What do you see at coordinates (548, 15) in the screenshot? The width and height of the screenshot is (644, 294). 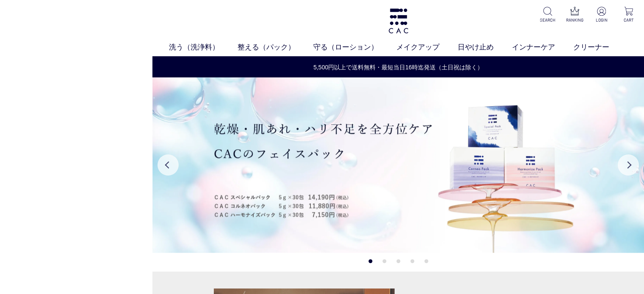 I see `a: SEARCH` at bounding box center [548, 15].